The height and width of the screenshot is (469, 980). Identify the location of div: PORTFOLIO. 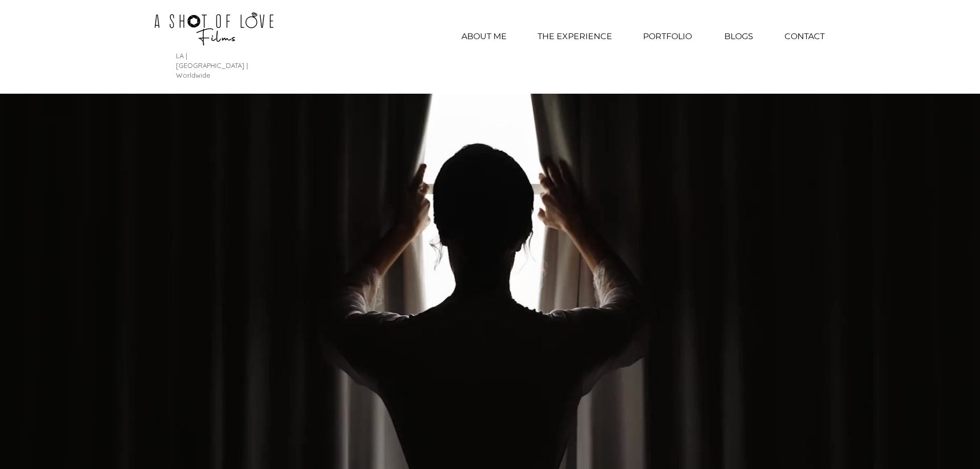
(668, 36).